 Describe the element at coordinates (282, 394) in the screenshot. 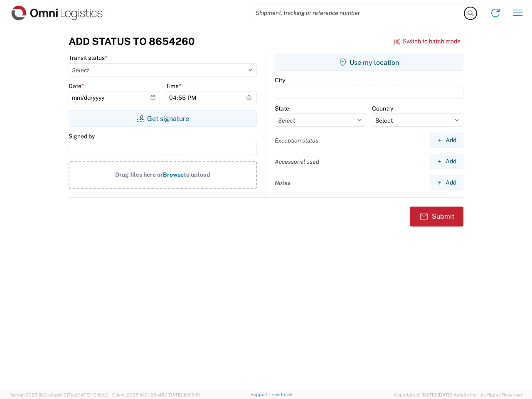

I see `a: Feedback` at that location.